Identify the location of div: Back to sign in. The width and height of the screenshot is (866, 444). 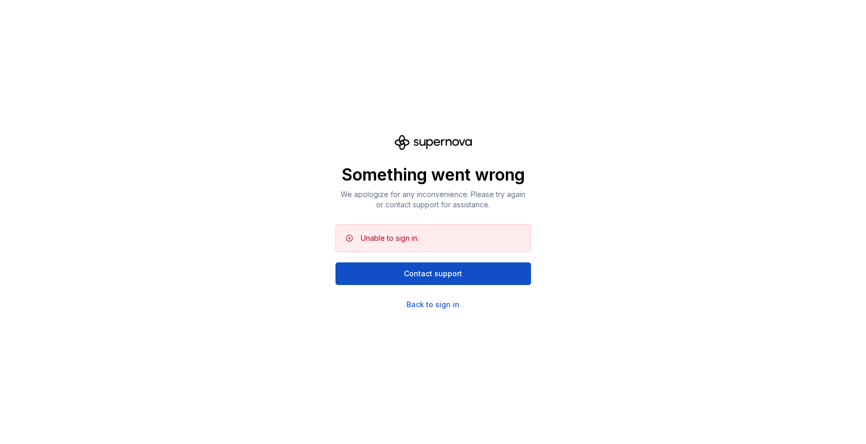
(433, 305).